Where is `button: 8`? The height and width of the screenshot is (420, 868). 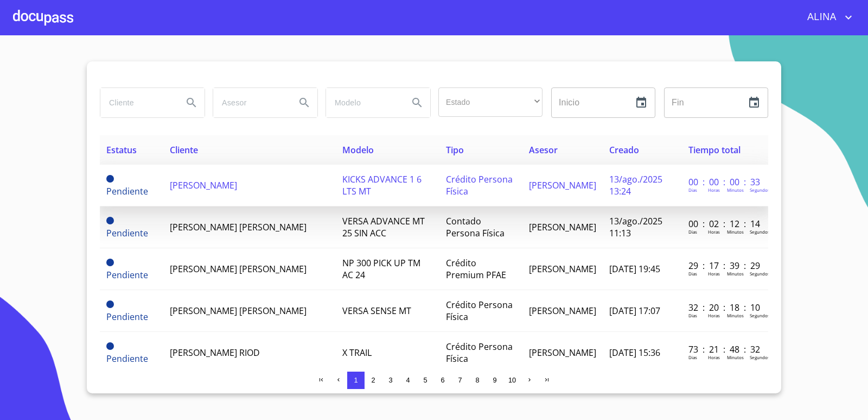 button: 8 is located at coordinates (477, 380).